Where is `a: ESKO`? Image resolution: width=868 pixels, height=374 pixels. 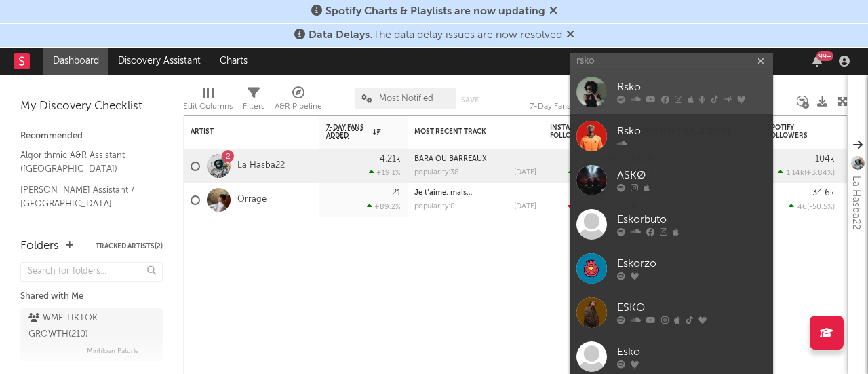
a: ESKO is located at coordinates (671, 312).